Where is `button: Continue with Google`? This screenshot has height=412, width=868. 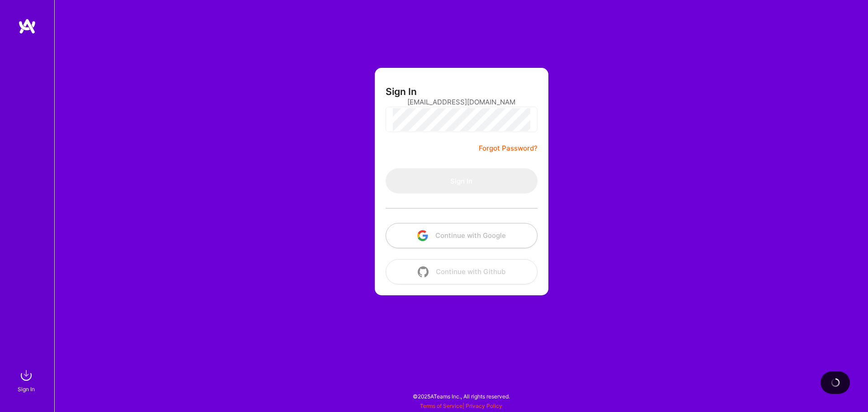 button: Continue with Google is located at coordinates (462, 236).